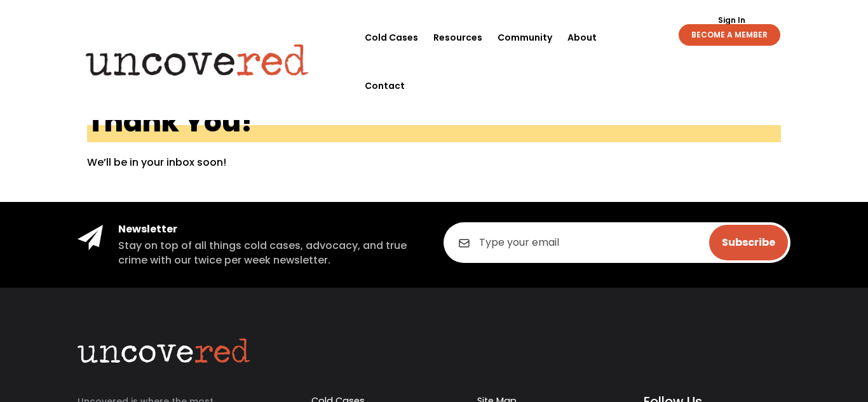 The image size is (868, 402). I want to click on input: Type your email, so click(617, 242).